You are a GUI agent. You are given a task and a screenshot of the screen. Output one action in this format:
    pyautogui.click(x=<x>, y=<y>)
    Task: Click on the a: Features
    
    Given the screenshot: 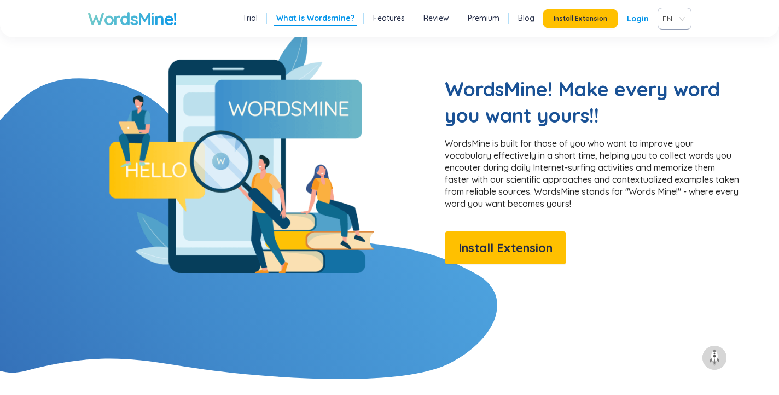 What is the action you would take?
    pyautogui.click(x=389, y=18)
    